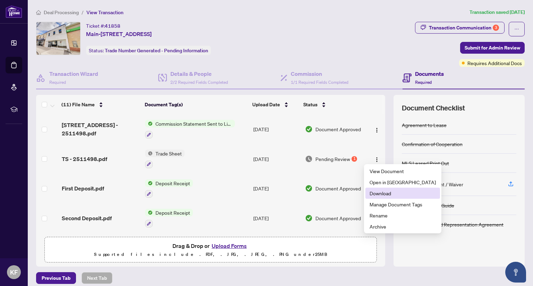 The width and height of the screenshot is (533, 286). Describe the element at coordinates (61, 12) in the screenshot. I see `span: Deal Processing` at that location.